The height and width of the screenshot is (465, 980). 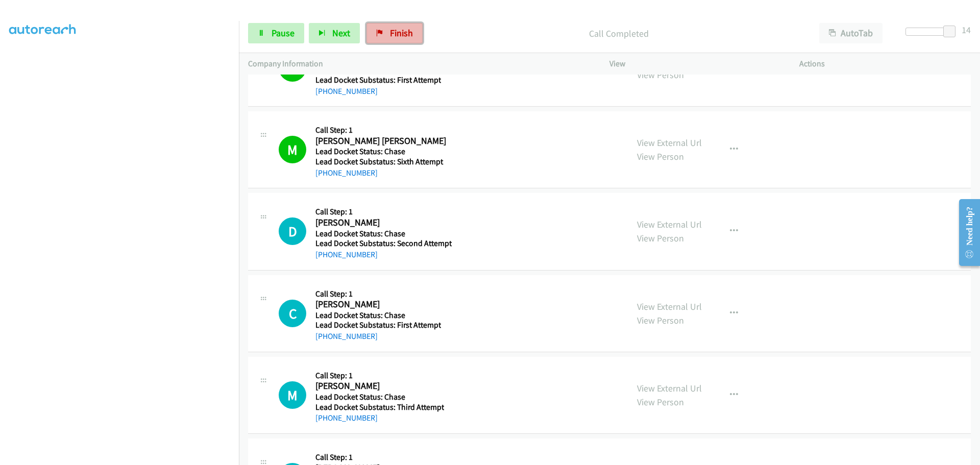 I want to click on div: Open Resource Center, so click(x=19, y=40).